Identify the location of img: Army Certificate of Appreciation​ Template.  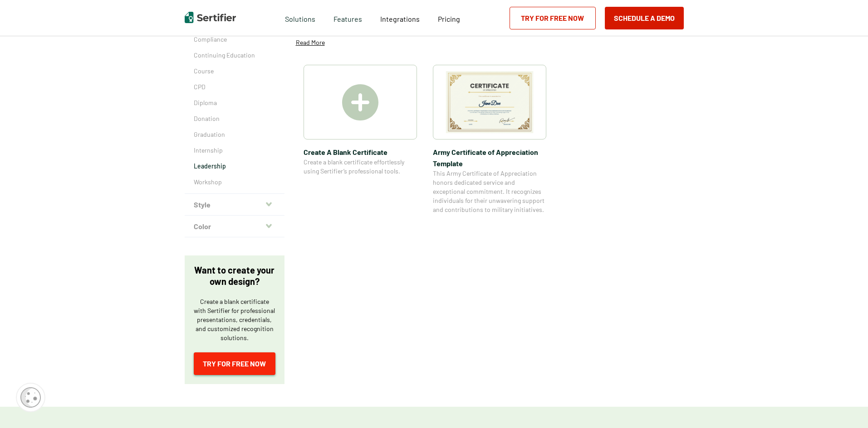
(489, 102).